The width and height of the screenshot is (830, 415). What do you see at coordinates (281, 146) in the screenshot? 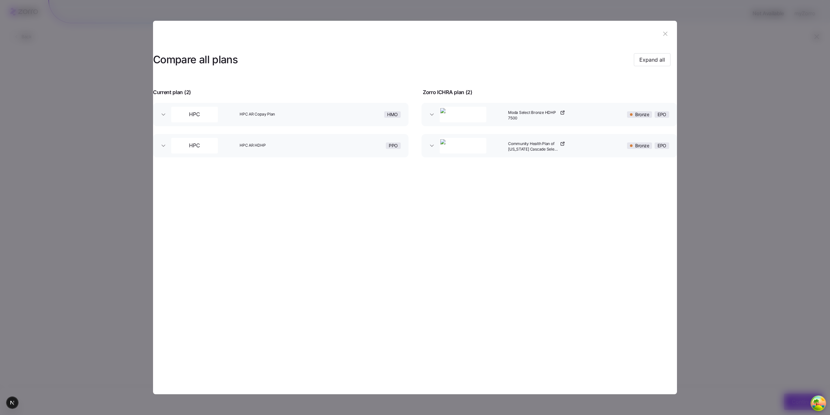
I see `button: HPCHPC AR HDHPPPO` at bounding box center [281, 146].